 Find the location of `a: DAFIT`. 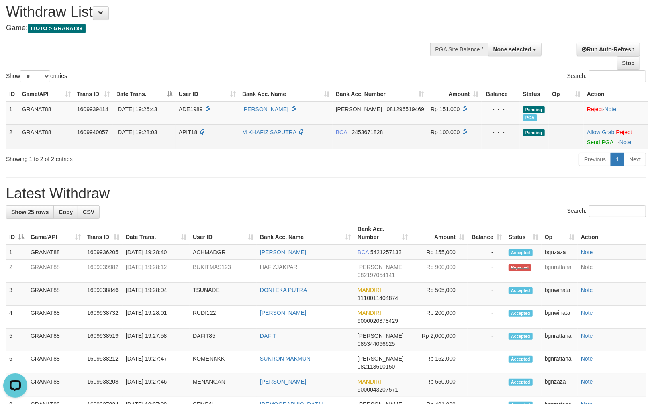

a: DAFIT is located at coordinates (268, 336).